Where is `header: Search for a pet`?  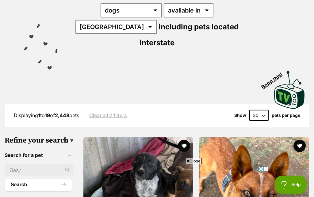 header: Search for a pet is located at coordinates (39, 155).